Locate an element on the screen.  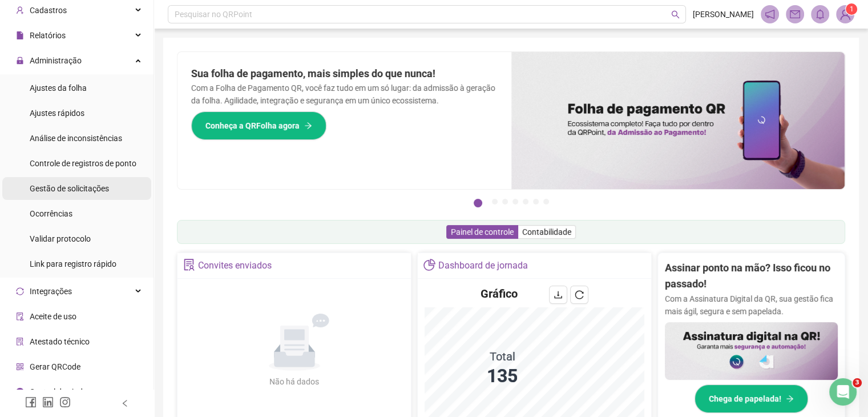
button: 2 is located at coordinates (495, 201).